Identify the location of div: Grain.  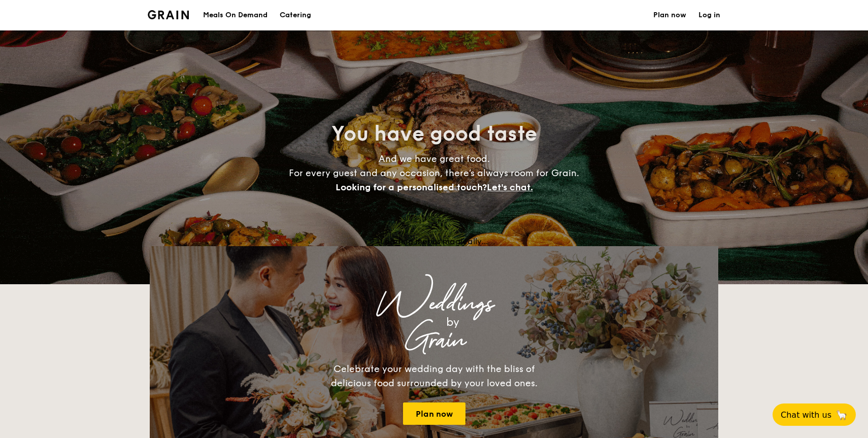
(434, 340).